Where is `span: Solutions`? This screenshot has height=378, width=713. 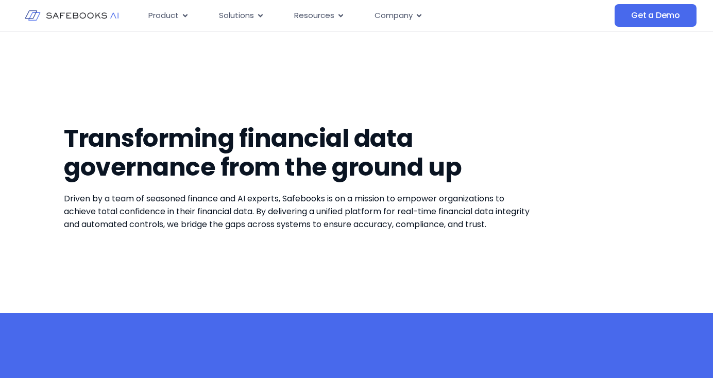 span: Solutions is located at coordinates (237, 15).